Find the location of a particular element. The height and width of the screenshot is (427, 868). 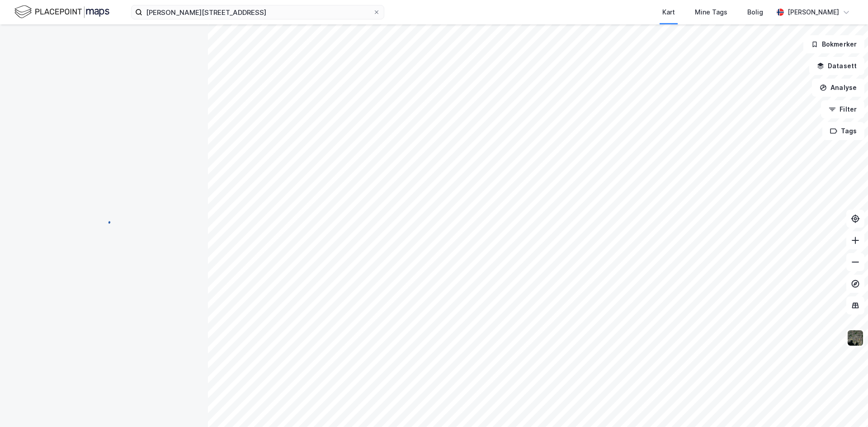

img: logo.f888ab2527a4732fd821a326f86c7f29.svg is located at coordinates (62, 12).